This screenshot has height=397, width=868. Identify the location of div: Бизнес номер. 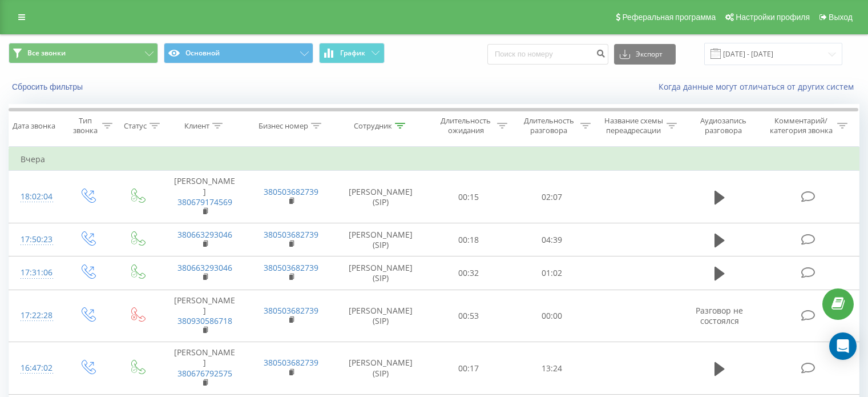
(283, 126).